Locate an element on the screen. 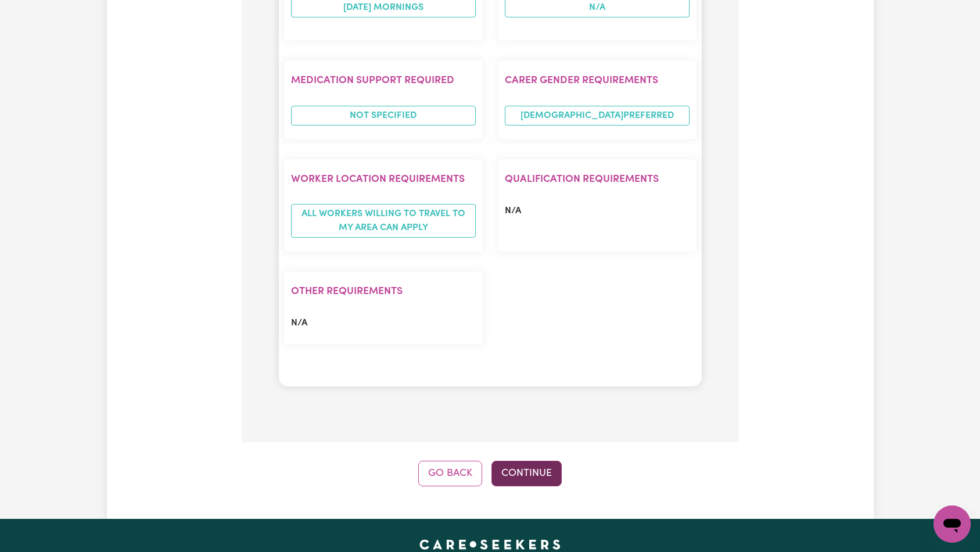 This screenshot has width=980, height=552. h2: Qualification requirements is located at coordinates (597, 179).